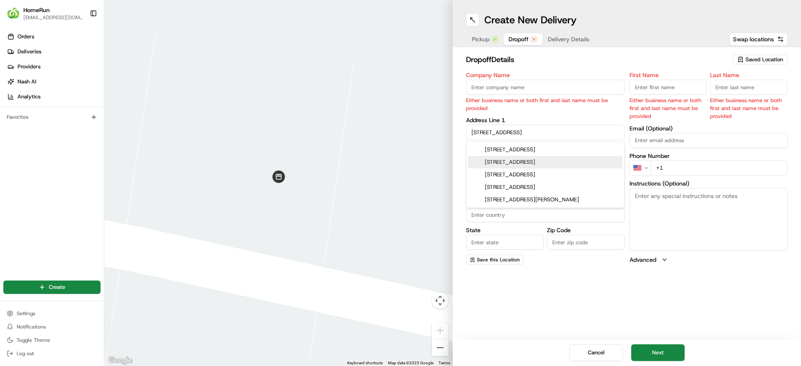 The height and width of the screenshot is (366, 801). Describe the element at coordinates (586, 242) in the screenshot. I see `input: Enter zip code` at that location.